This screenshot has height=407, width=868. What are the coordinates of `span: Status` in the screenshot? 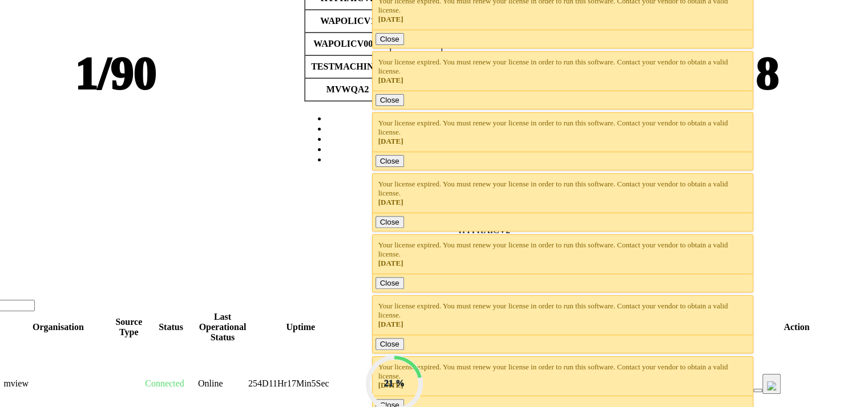 It's located at (171, 327).